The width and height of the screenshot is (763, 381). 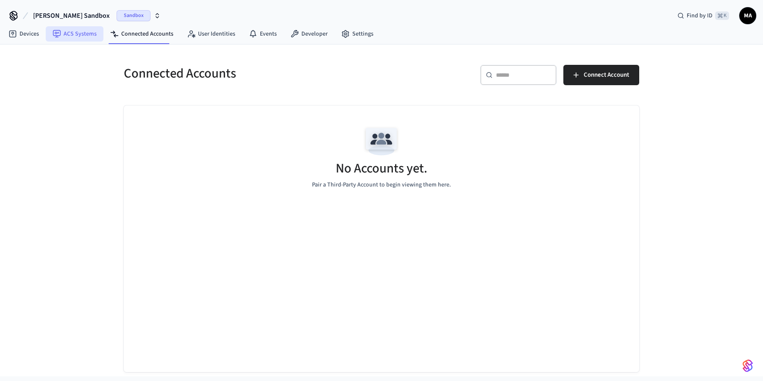 What do you see at coordinates (134, 16) in the screenshot?
I see `span: Sandbox` at bounding box center [134, 16].